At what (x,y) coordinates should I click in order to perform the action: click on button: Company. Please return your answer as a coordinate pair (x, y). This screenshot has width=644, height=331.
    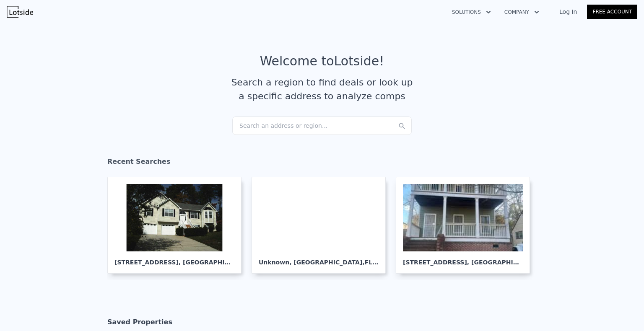
    Looking at the image, I should click on (522, 12).